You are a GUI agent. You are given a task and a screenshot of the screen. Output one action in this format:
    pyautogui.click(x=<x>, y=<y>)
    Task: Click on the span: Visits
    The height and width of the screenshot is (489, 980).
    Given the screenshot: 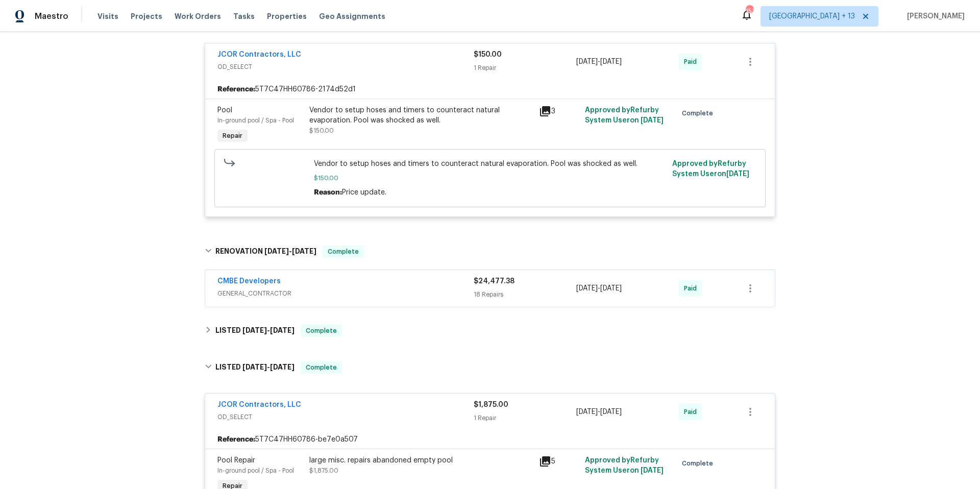 What is the action you would take?
    pyautogui.click(x=108, y=17)
    